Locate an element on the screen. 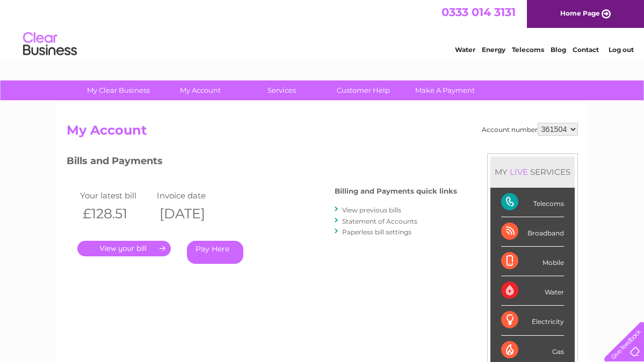 This screenshot has width=644, height=362. a: 0333 014 3131 is located at coordinates (478, 12).